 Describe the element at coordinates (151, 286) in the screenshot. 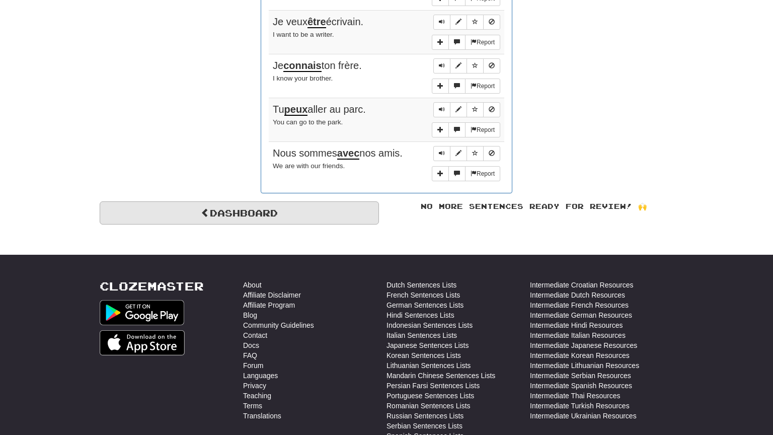

I see `a: Clozemaster` at that location.